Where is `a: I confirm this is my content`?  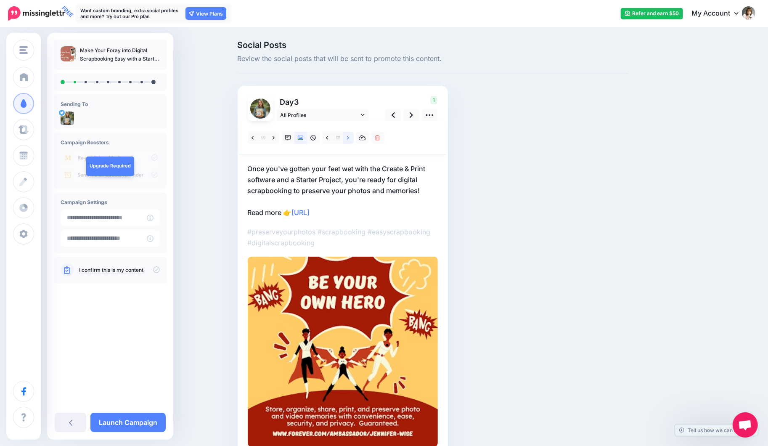 a: I confirm this is my content is located at coordinates (111, 270).